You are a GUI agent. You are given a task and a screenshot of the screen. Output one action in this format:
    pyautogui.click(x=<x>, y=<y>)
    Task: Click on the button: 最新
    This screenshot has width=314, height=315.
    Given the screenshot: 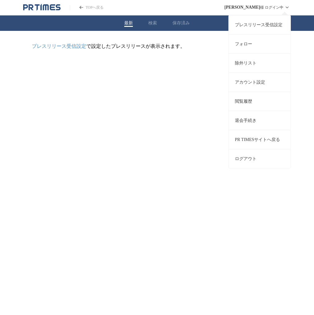 What is the action you would take?
    pyautogui.click(x=128, y=23)
    